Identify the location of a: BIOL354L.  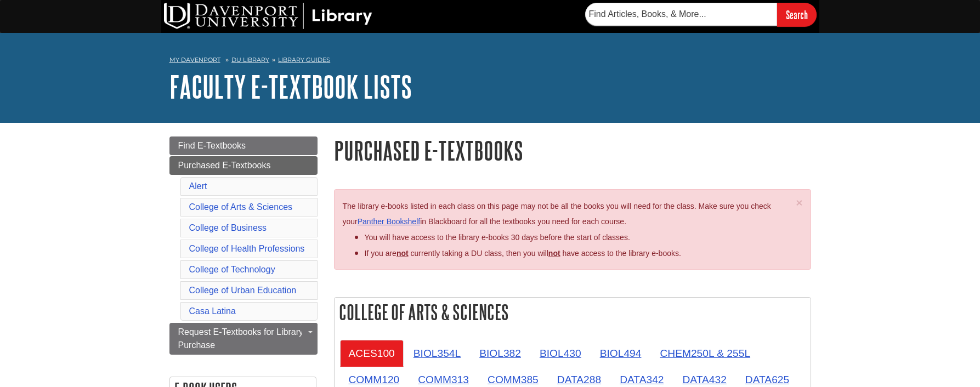
(437, 353).